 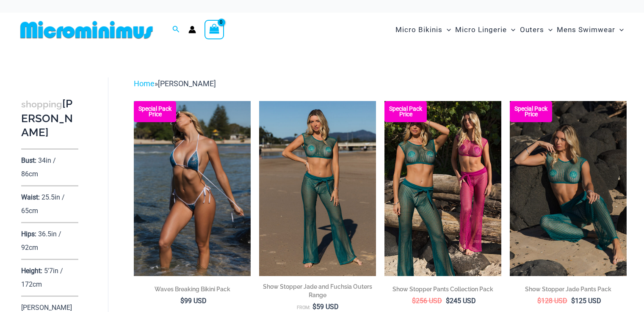 I want to click on p: Height:, so click(x=32, y=271).